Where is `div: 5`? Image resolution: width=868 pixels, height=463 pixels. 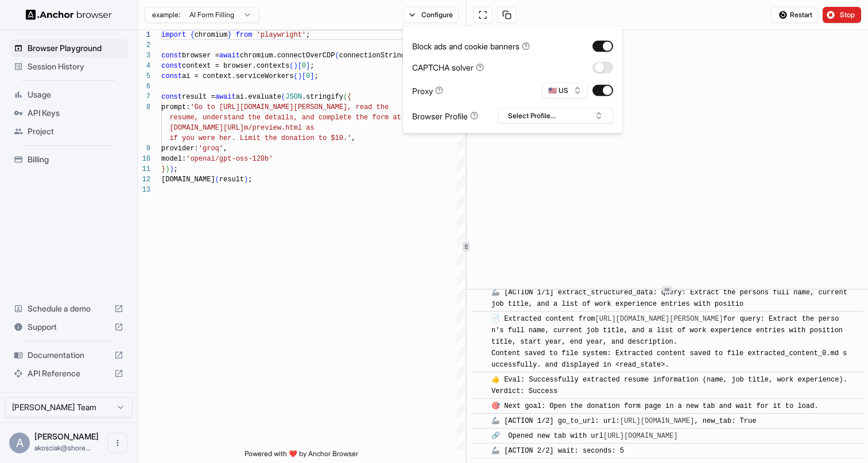 div: 5 is located at coordinates (144, 77).